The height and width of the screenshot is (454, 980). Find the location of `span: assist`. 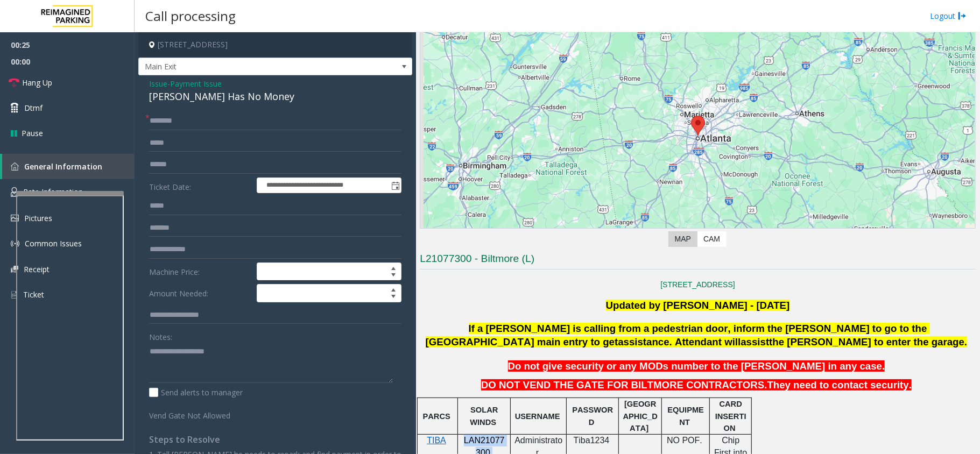

span: assist is located at coordinates (755, 341).